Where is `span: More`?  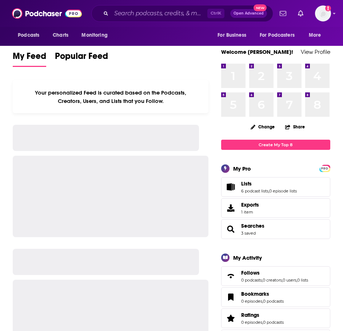 span: More is located at coordinates (315, 35).